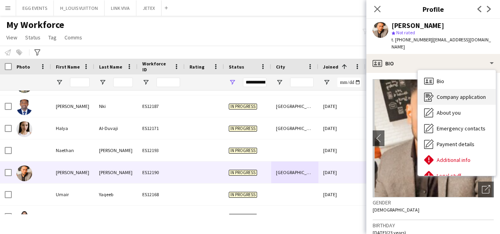 This screenshot has height=234, width=500. Describe the element at coordinates (349, 82) in the screenshot. I see `input: Joined Filter Input` at that location.